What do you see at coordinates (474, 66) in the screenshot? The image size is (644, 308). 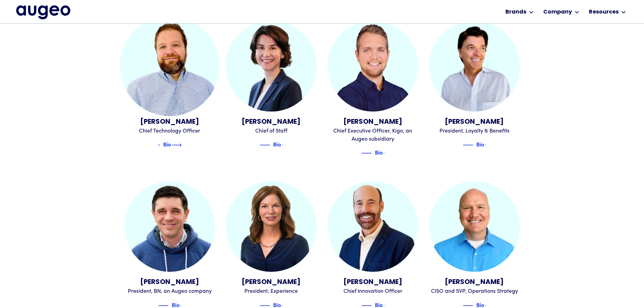 I see `img: Tim Miller` at bounding box center [474, 66].